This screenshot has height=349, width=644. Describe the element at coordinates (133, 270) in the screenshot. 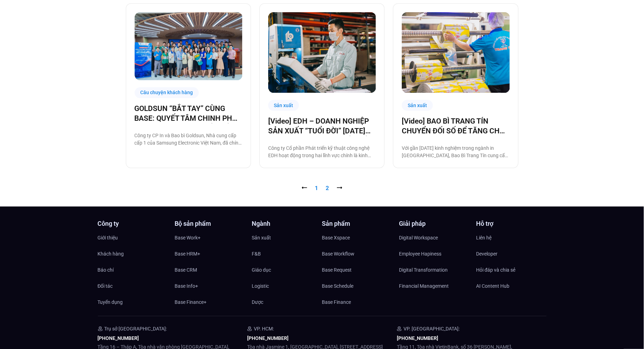

I see `a: Báo chí` at that location.